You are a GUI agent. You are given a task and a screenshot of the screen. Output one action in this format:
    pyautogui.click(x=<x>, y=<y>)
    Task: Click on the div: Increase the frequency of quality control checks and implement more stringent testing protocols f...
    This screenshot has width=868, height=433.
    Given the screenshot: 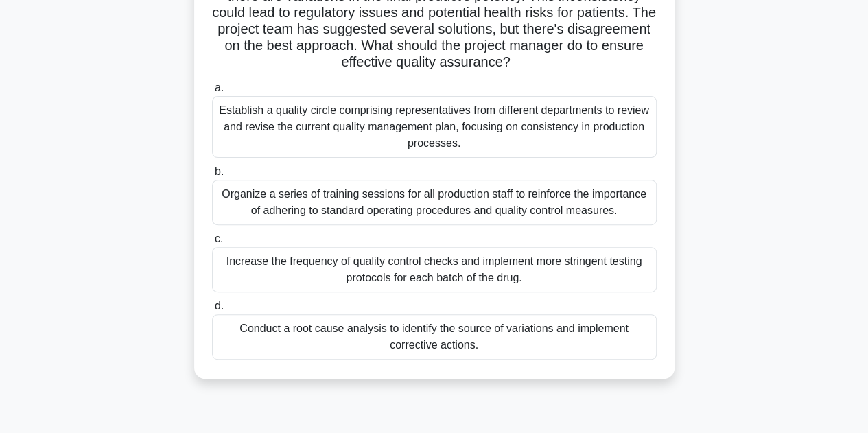 What is the action you would take?
    pyautogui.click(x=434, y=270)
    